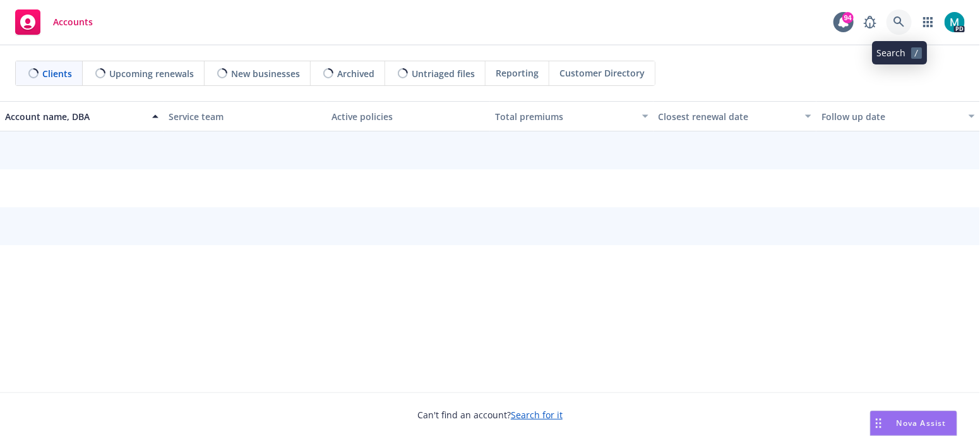 The height and width of the screenshot is (436, 980). Describe the element at coordinates (928, 22) in the screenshot. I see `a: Switch app` at that location.